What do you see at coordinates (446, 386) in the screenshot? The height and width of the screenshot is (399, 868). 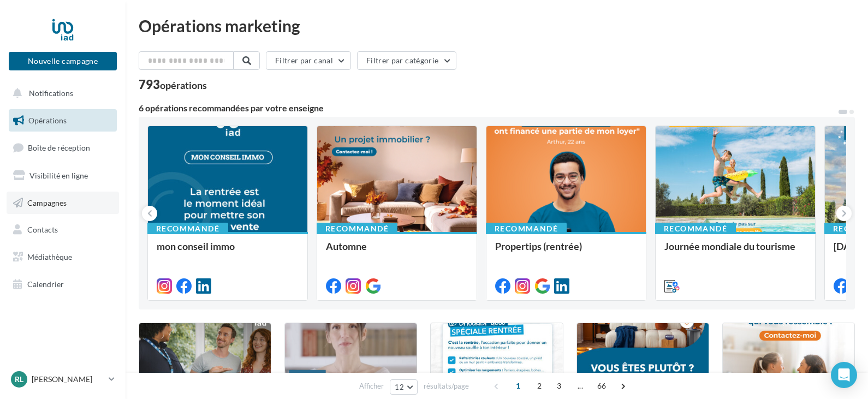 I see `span: résultats/page` at bounding box center [446, 386].